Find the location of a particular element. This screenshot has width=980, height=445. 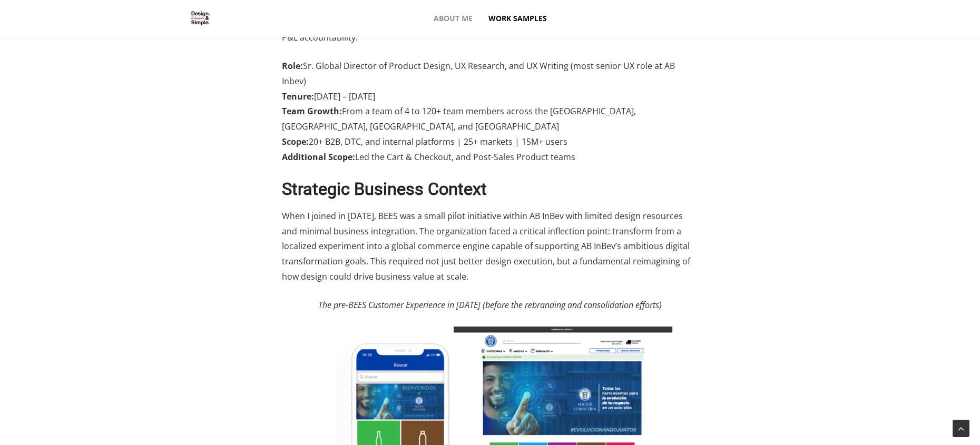

strong: Tenure: is located at coordinates (298, 97).